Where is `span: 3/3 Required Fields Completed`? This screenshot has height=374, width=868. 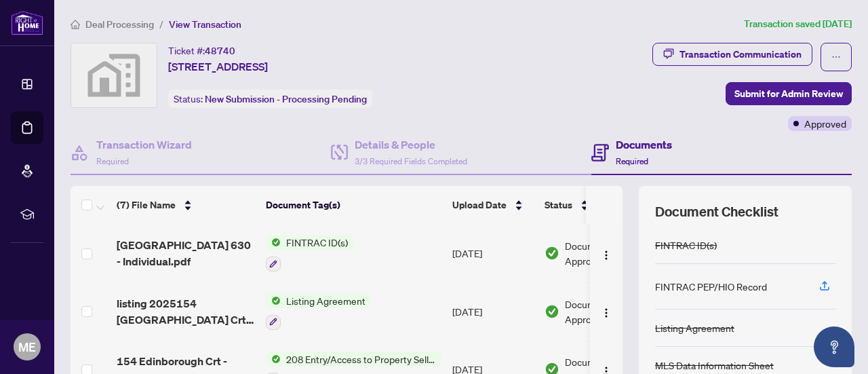
span: 3/3 Required Fields Completed is located at coordinates (411, 160).